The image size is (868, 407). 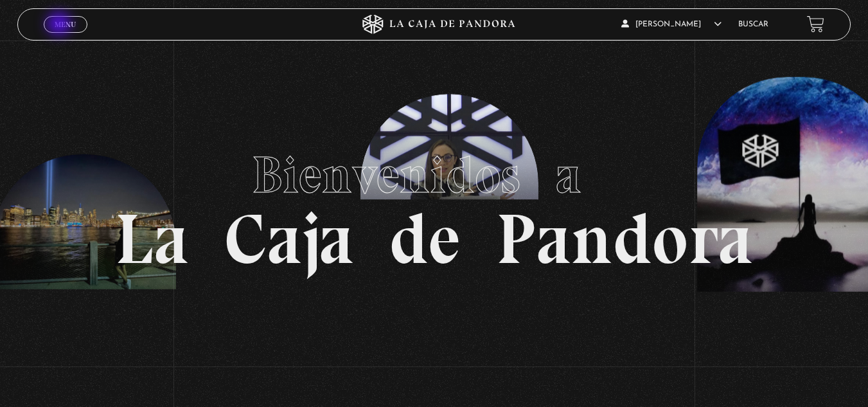 What do you see at coordinates (65, 35) in the screenshot?
I see `span: Cerrar` at bounding box center [65, 35].